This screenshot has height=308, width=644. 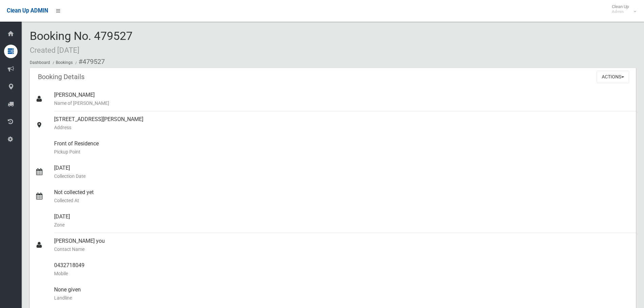 I want to click on li: #479527, so click(x=89, y=61).